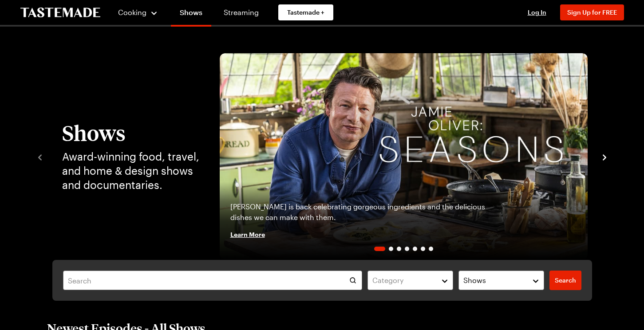 The image size is (644, 330). Describe the element at coordinates (40, 157) in the screenshot. I see `button: navigate to previous item` at that location.